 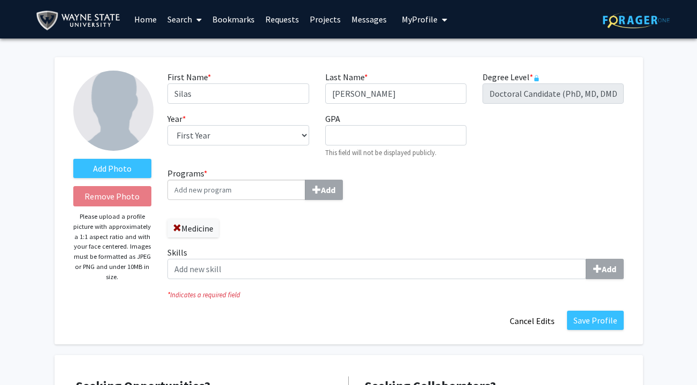 What do you see at coordinates (381, 153) in the screenshot?
I see `small: This field will not be displayed publicly.` at bounding box center [381, 153].